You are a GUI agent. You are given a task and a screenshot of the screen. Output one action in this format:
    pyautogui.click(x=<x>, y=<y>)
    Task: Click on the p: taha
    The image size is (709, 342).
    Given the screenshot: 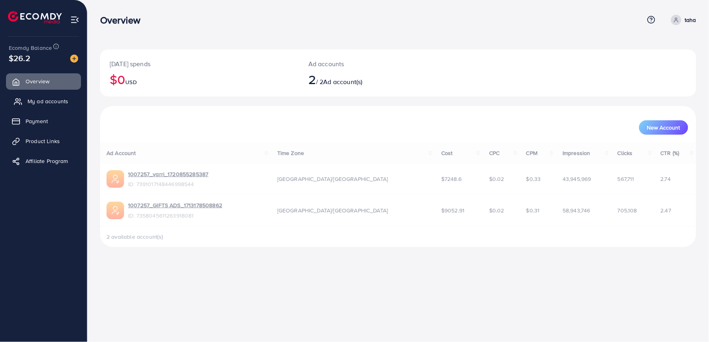 What is the action you would take?
    pyautogui.click(x=690, y=20)
    